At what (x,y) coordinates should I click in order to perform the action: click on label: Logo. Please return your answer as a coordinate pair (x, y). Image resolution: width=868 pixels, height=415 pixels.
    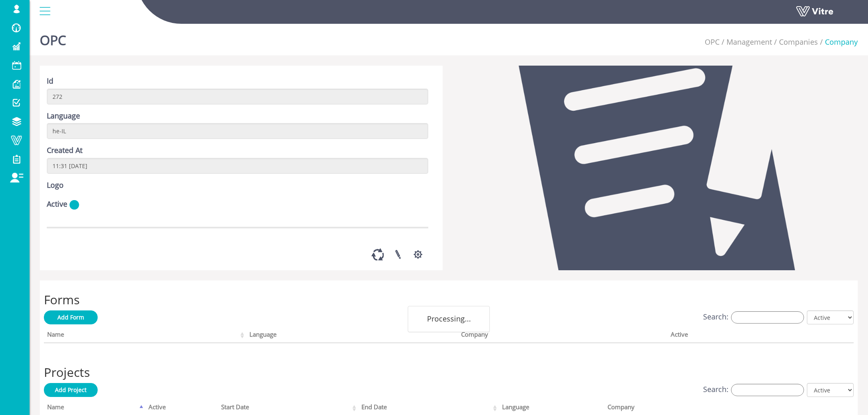
    Looking at the image, I should click on (55, 185).